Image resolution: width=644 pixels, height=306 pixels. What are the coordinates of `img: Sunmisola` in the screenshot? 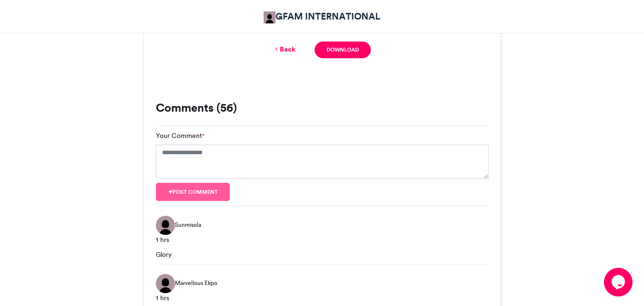 It's located at (165, 225).